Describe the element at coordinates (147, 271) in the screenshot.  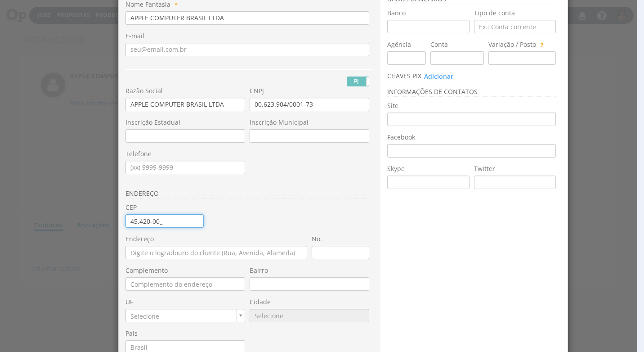
I see `label: Complemento` at that location.